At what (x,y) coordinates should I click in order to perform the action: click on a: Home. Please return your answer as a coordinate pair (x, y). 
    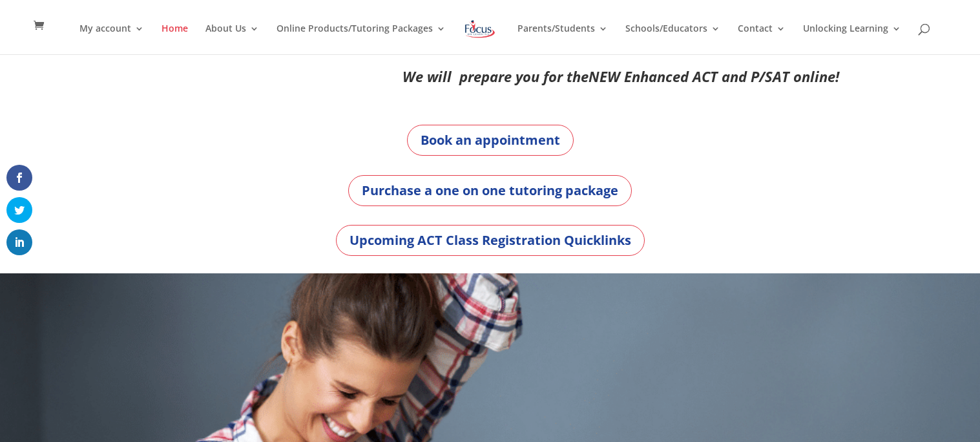
    Looking at the image, I should click on (174, 39).